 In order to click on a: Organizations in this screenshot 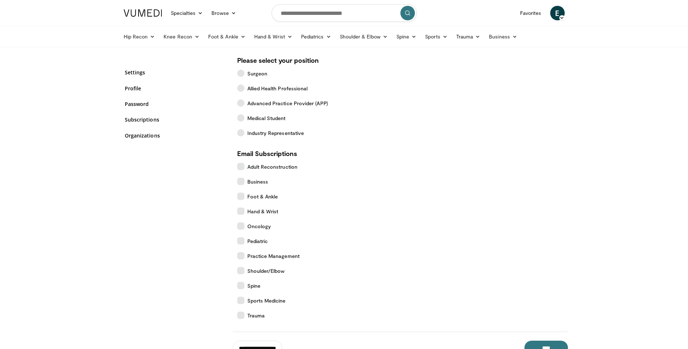, I will do `click(176, 135)`.